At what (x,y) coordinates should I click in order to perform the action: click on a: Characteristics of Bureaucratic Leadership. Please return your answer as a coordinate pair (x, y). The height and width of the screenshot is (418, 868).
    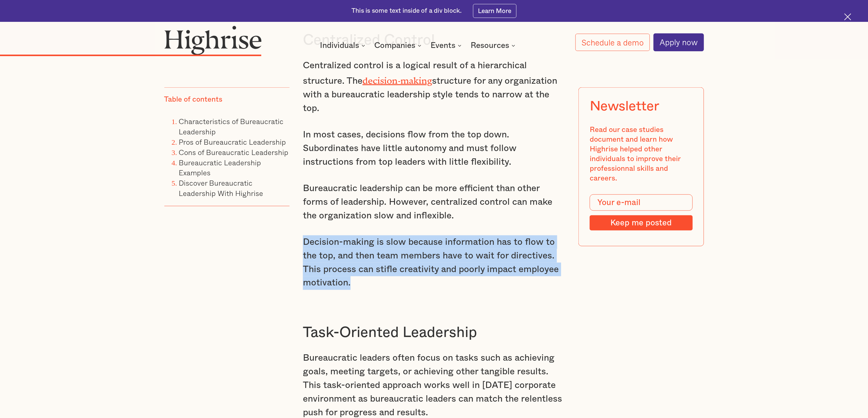
    Looking at the image, I should click on (232, 126).